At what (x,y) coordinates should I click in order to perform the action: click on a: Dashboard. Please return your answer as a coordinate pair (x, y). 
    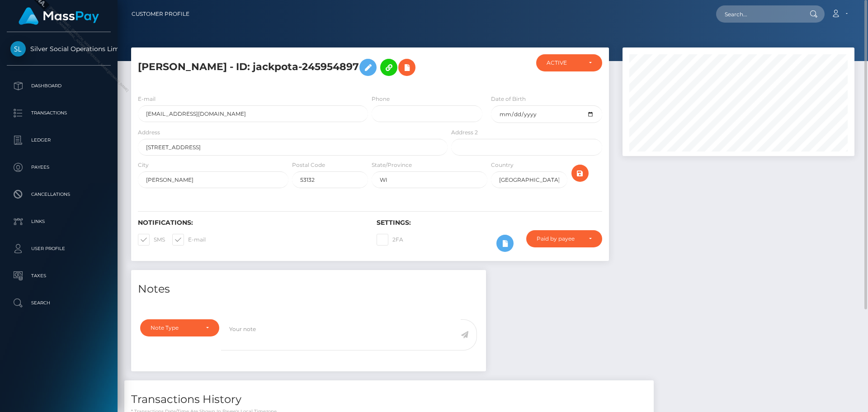
    Looking at the image, I should click on (59, 86).